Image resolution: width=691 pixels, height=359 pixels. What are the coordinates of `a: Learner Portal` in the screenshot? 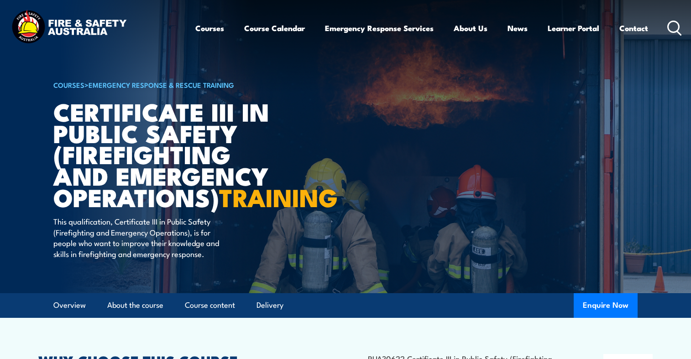 It's located at (574, 28).